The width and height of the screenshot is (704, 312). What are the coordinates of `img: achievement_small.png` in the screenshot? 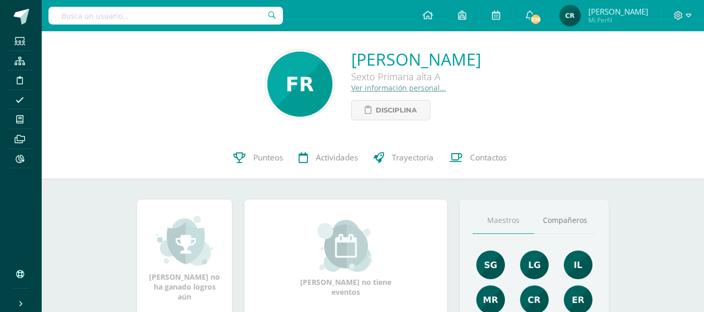 It's located at (184, 241).